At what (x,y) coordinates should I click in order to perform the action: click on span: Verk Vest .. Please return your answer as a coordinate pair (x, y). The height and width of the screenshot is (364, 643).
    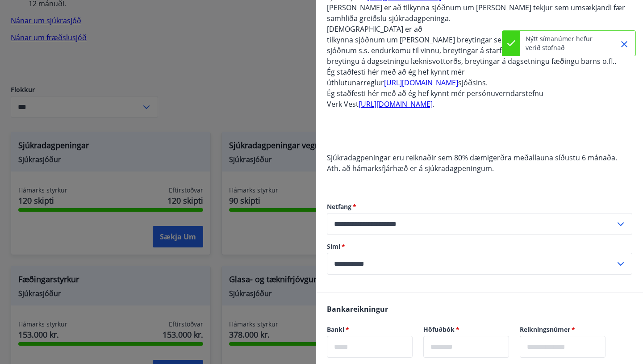
    Looking at the image, I should click on (380, 104).